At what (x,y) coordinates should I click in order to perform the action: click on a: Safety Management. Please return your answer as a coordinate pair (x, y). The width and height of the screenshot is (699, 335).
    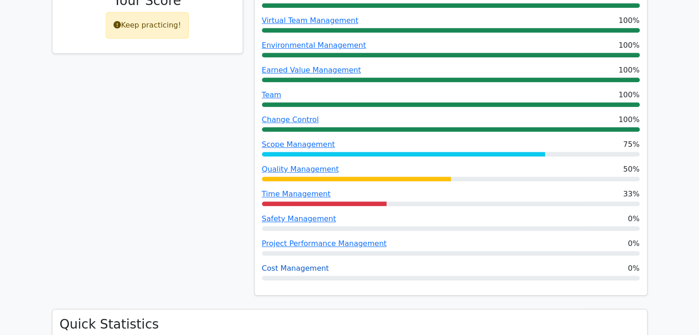
    Looking at the image, I should click on (299, 219).